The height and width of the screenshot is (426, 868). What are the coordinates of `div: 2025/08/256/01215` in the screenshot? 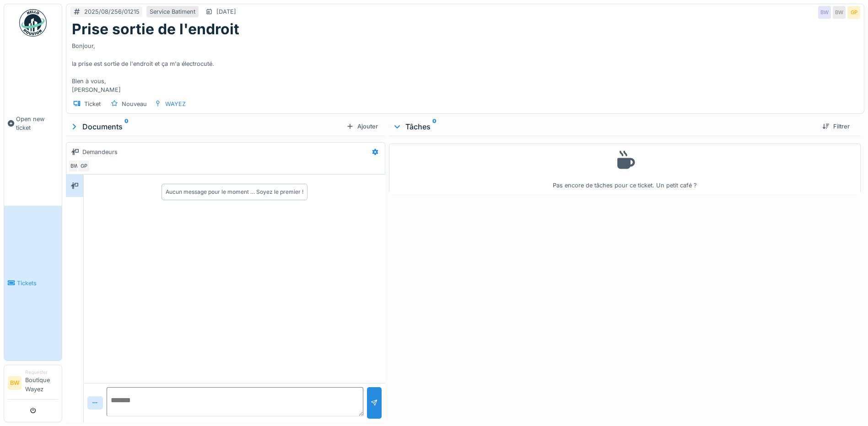 It's located at (111, 11).